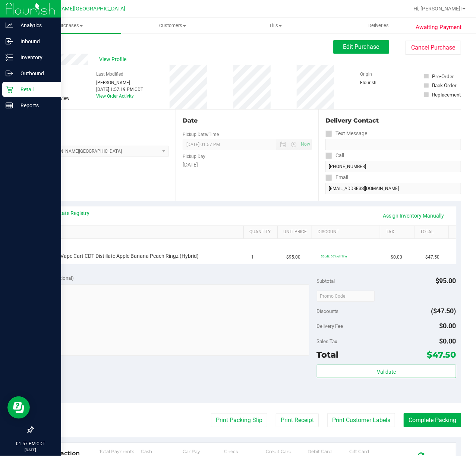 The image size is (476, 456). Describe the element at coordinates (327, 341) in the screenshot. I see `span: Sales Tax` at that location.